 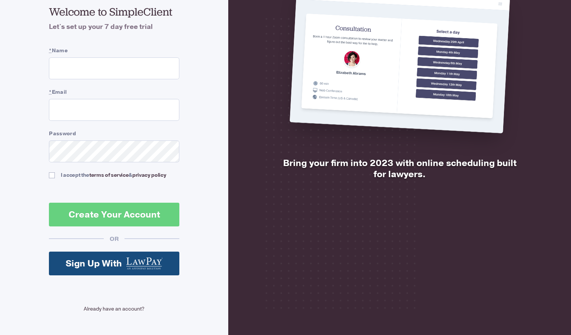 What do you see at coordinates (109, 175) in the screenshot?
I see `a: terms of service` at bounding box center [109, 175].